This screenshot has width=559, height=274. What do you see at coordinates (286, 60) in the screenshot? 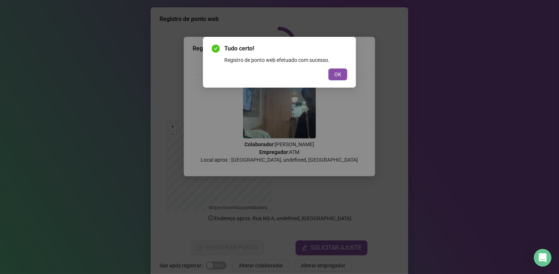
I see `div: Registro de ponto web efetuado com sucesso.` at bounding box center [286, 60].